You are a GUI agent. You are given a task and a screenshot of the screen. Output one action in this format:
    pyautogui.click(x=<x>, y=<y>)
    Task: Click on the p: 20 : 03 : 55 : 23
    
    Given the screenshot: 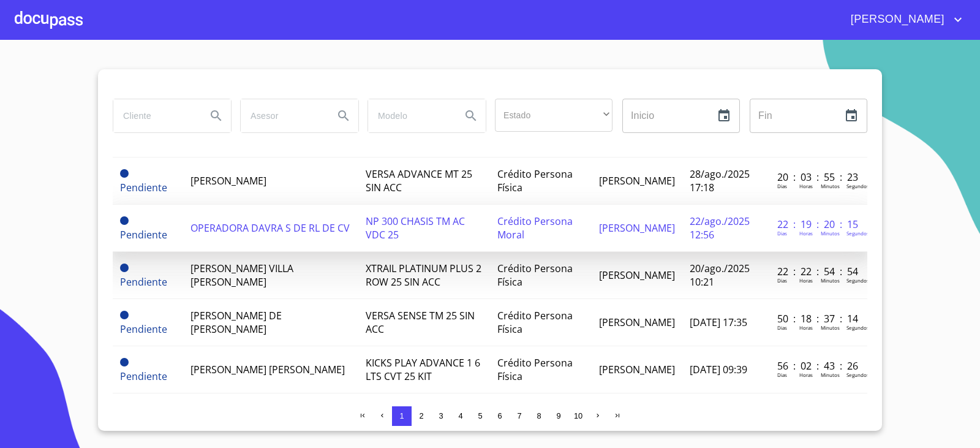 What is the action you would take?
    pyautogui.click(x=818, y=177)
    